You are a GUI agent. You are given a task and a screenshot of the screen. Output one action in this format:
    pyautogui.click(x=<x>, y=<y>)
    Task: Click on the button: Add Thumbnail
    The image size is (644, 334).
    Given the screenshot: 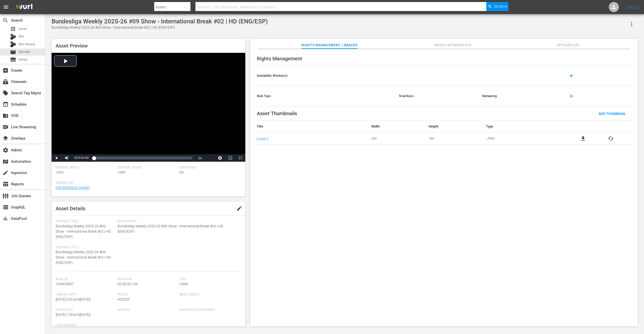 What is the action you would take?
    pyautogui.click(x=613, y=114)
    